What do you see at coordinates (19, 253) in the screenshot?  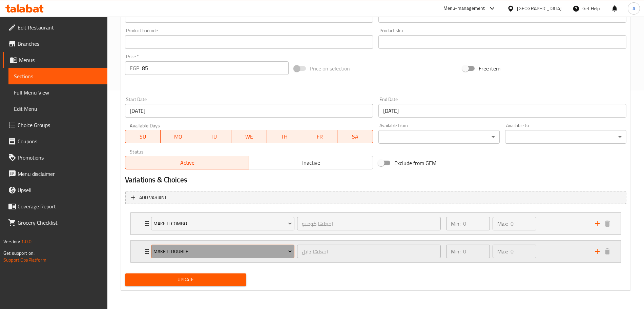 I see `span: Get support on:` at bounding box center [19, 253].